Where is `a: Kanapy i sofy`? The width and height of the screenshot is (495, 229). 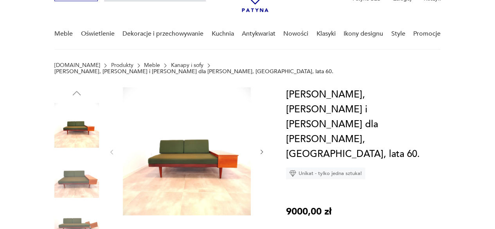 a: Kanapy i sofy is located at coordinates (187, 65).